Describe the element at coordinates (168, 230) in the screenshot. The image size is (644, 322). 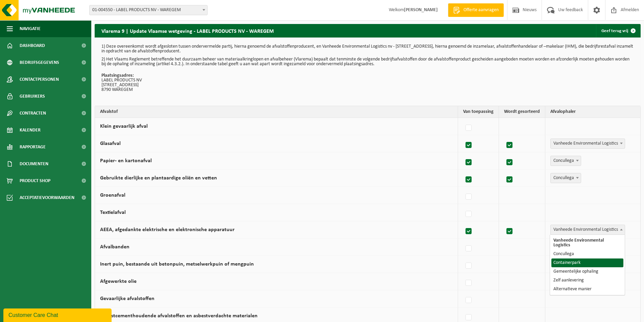
I see `label: AEEA, afgedankte elektrische en elektronische apparatuur` at that location.